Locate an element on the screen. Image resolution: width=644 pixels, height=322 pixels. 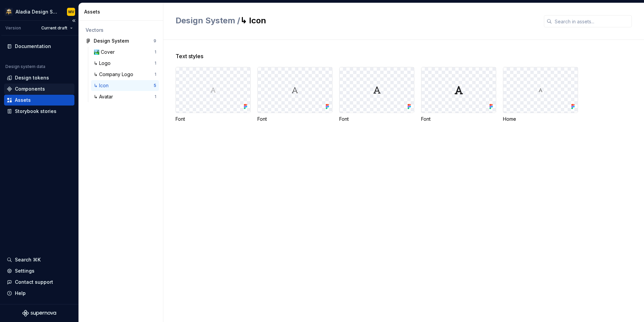
button: Aladia Design SystemMV is located at coordinates (39, 11).